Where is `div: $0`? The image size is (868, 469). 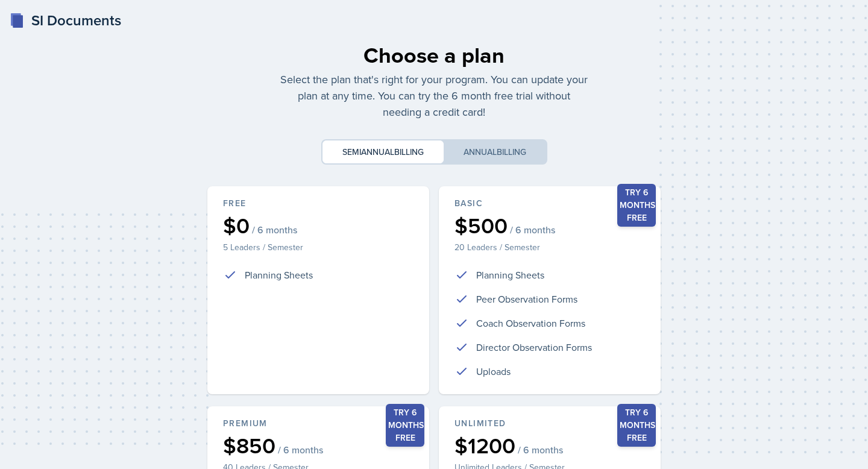 div: $0 is located at coordinates (318, 225).